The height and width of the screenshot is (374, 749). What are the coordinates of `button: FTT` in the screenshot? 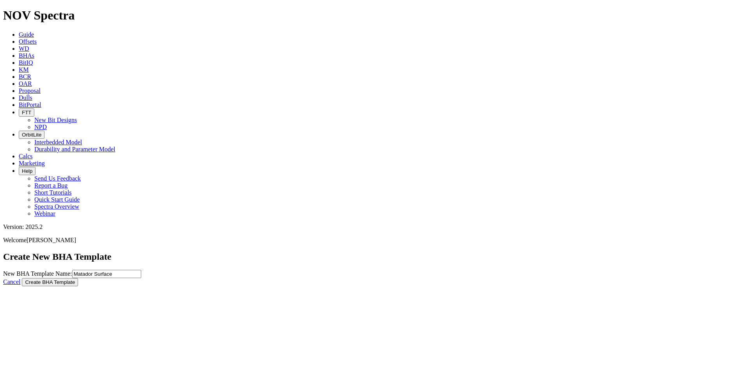 It's located at (27, 112).